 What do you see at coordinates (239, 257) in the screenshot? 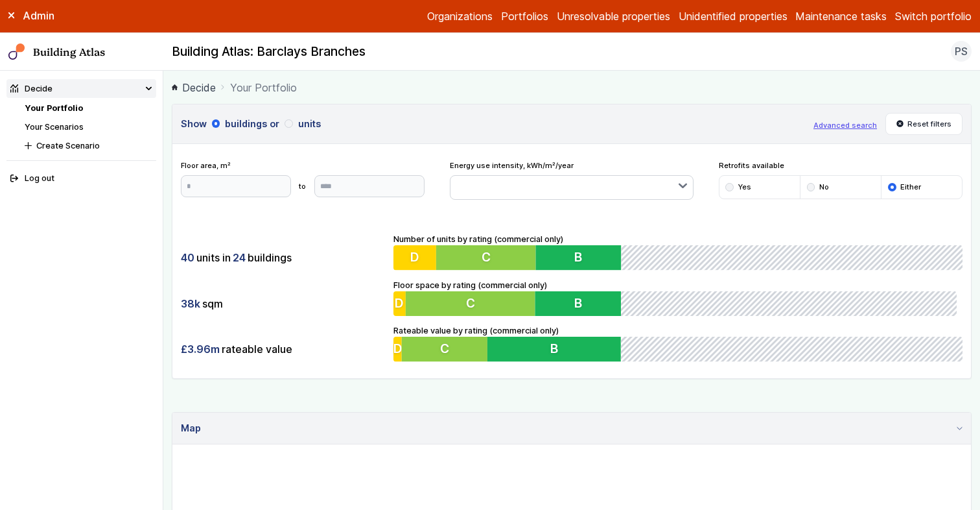
I see `span: 24` at bounding box center [239, 257].